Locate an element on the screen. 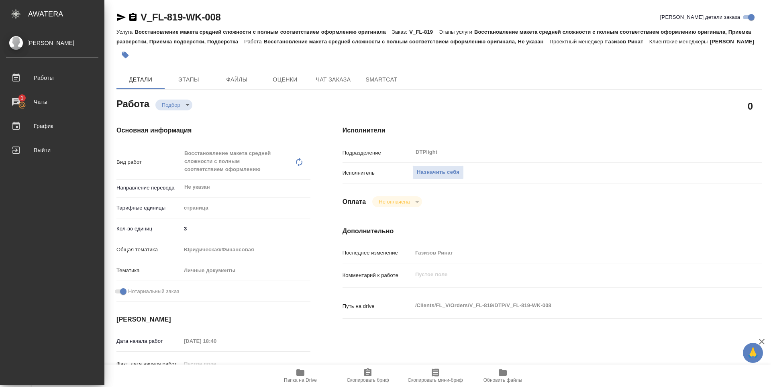 This screenshot has width=771, height=387. div: Работы is located at coordinates (52, 78).